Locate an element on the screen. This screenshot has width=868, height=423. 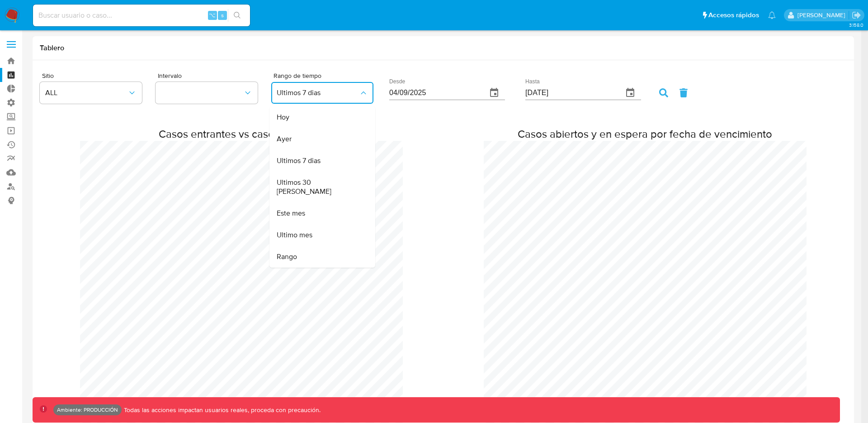
span: Sitio is located at coordinates (100, 76).